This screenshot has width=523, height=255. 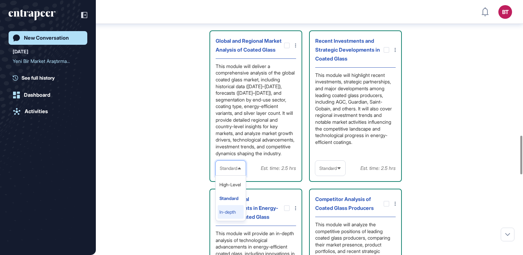 What do you see at coordinates (505, 12) in the screenshot?
I see `button: BT` at bounding box center [505, 12].